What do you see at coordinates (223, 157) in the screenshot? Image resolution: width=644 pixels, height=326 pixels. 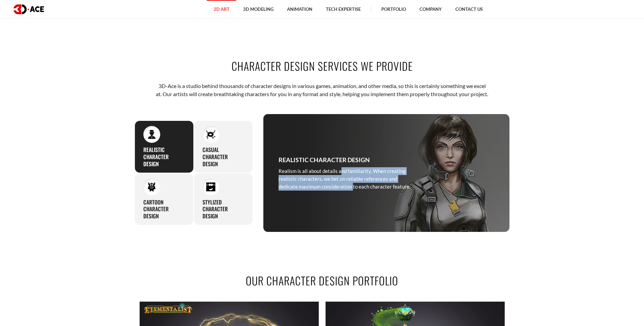 I see `h3: Casual character design` at bounding box center [223, 157].